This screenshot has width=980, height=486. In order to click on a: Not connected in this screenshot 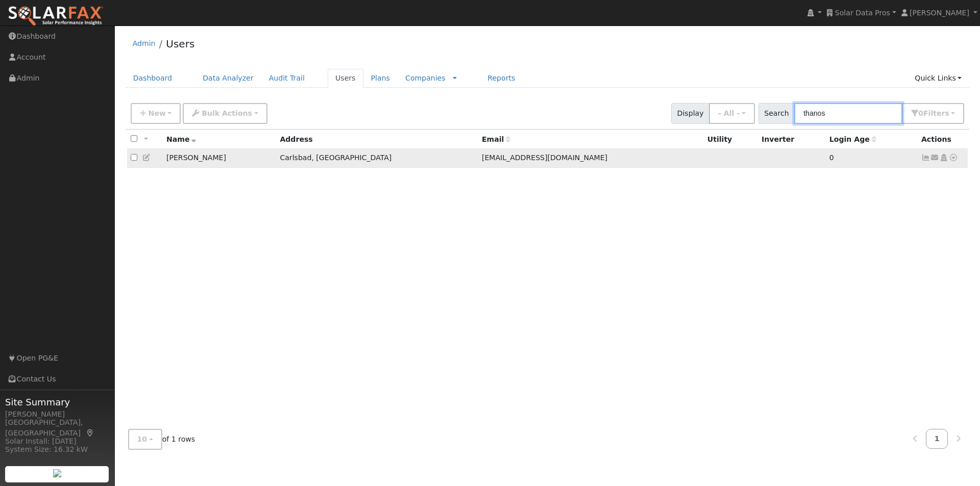, I will do `click(926, 158)`.